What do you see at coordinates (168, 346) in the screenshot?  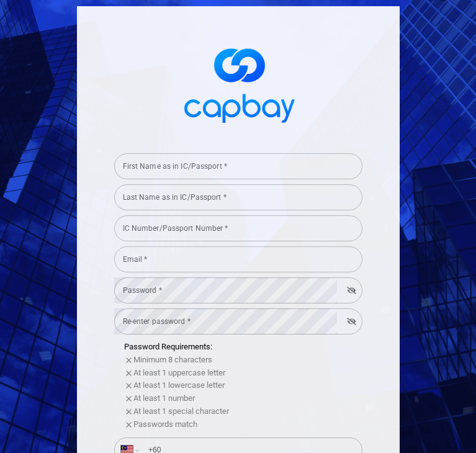 I see `span: Password Requirements:` at bounding box center [168, 346].